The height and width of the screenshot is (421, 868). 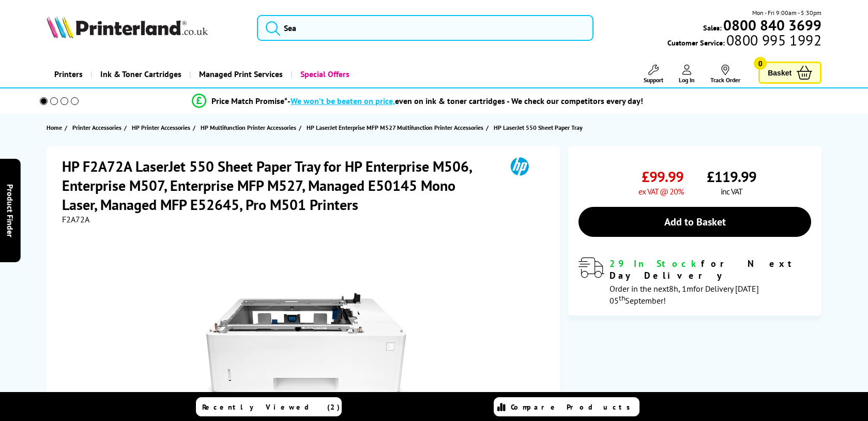 I want to click on span: Ink & Toner Cartridges, so click(x=141, y=73).